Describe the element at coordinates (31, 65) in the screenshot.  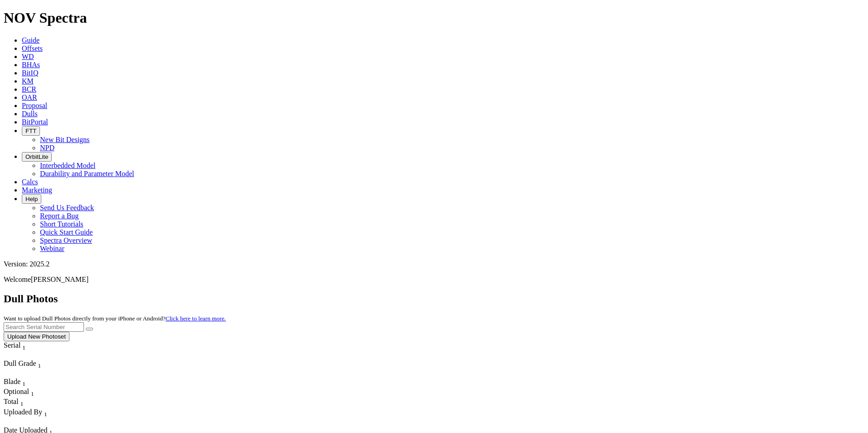
I see `span: BHAs` at that location.